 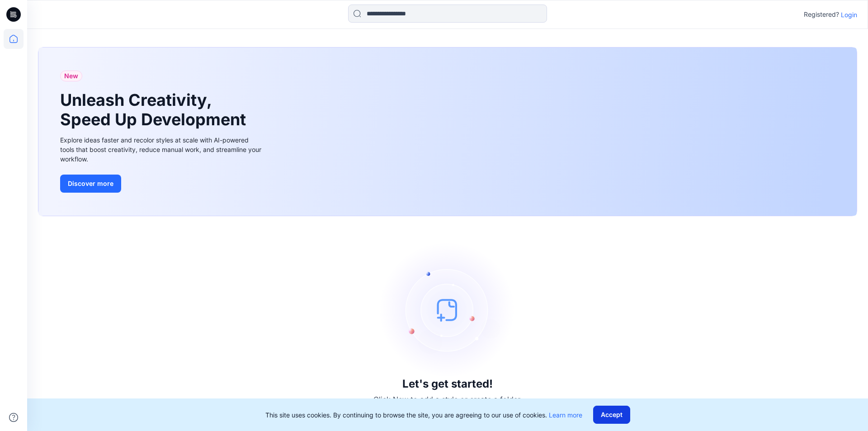 I want to click on p: Registered?, so click(x=821, y=14).